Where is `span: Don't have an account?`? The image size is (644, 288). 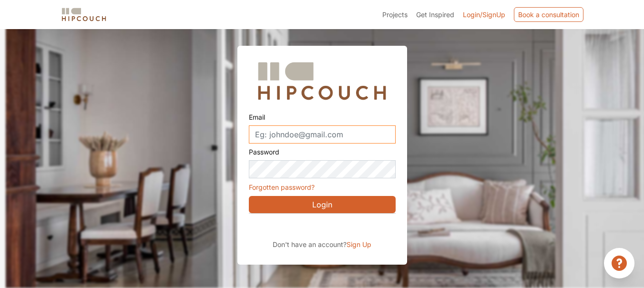 span: Don't have an account? is located at coordinates (309, 244).